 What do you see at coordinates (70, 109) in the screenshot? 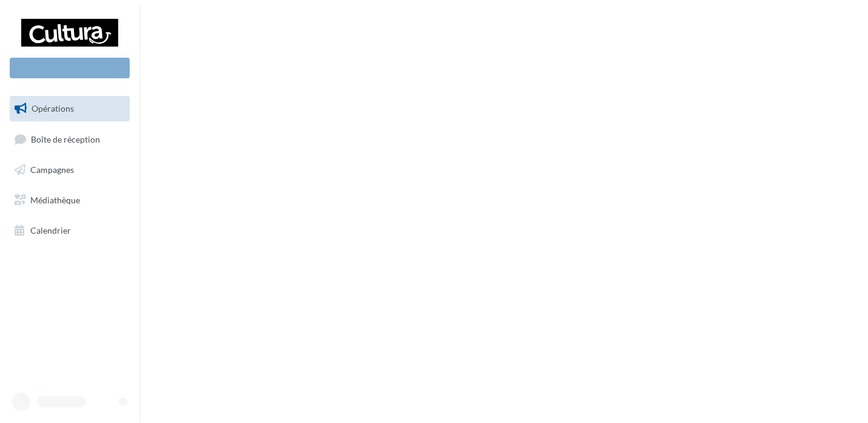
I see `a: Opérations` at bounding box center [70, 109].